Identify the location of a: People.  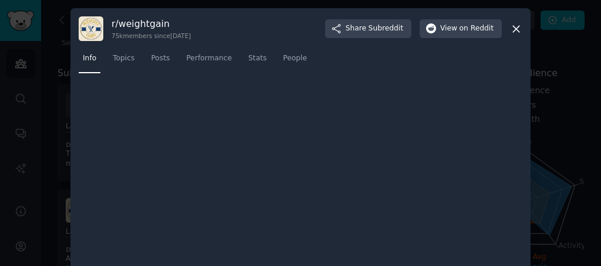
(295, 61).